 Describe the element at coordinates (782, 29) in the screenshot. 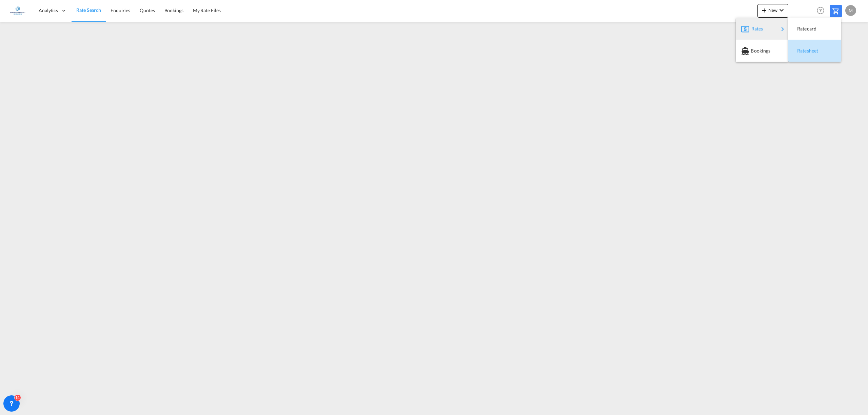

I see `md-icon: icon-chevron-right` at that location.